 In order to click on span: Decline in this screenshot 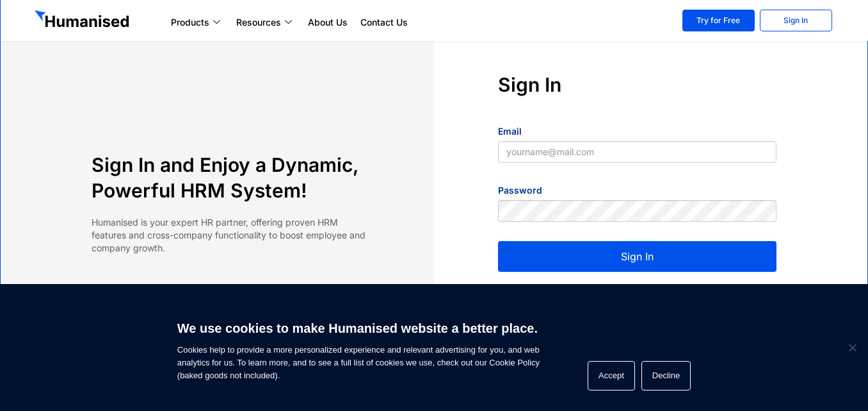, I will do `click(852, 347)`.